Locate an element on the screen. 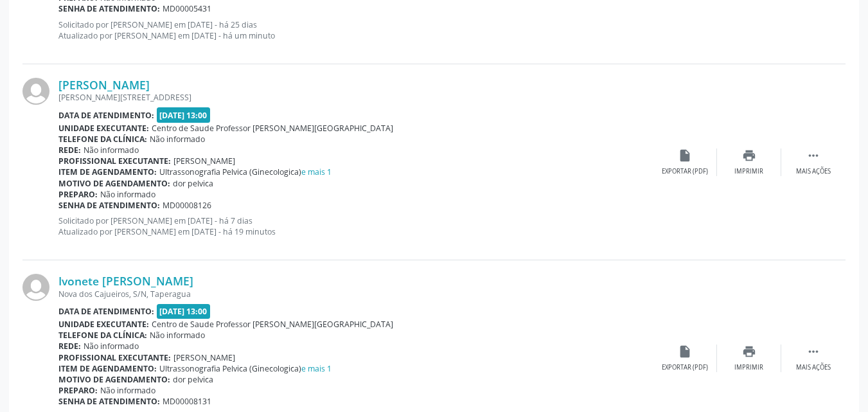 Image resolution: width=868 pixels, height=412 pixels. span: MD00008126 is located at coordinates (187, 205).